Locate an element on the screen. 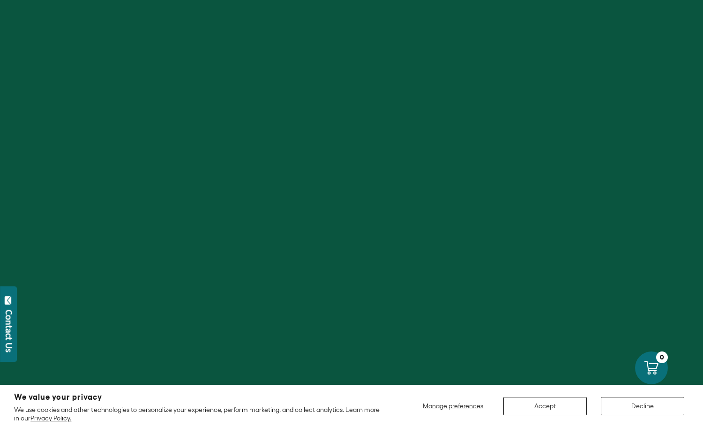 This screenshot has height=427, width=703. p: We use cookies and other technologies to personalize your experience, perform marketing, and coll... is located at coordinates (199, 414).